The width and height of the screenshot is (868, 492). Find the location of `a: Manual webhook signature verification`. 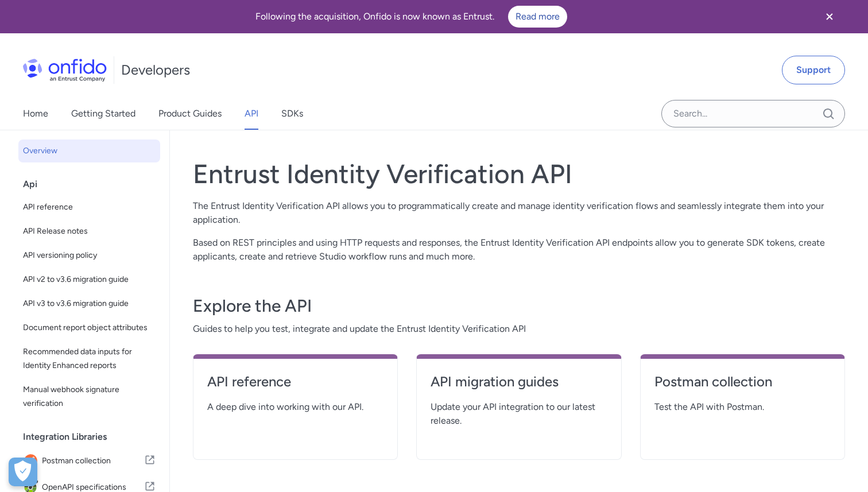

a: Manual webhook signature verification is located at coordinates (89, 397).